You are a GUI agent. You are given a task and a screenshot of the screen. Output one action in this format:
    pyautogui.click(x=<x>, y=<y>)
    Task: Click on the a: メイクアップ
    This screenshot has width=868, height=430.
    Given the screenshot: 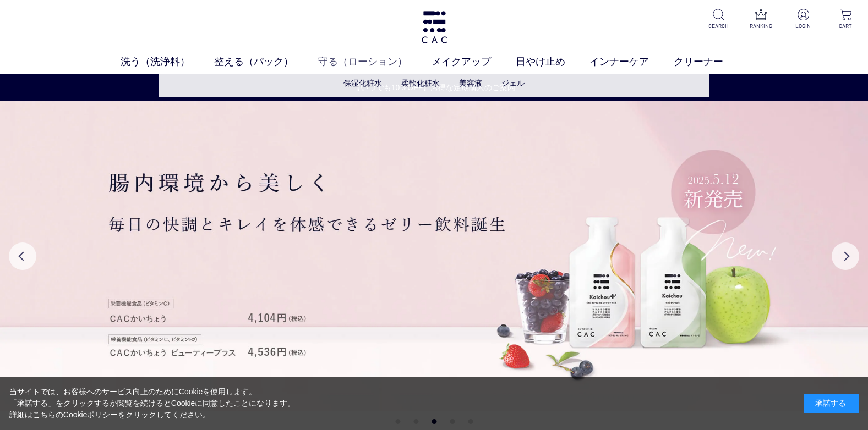 What is the action you would take?
    pyautogui.click(x=473, y=62)
    